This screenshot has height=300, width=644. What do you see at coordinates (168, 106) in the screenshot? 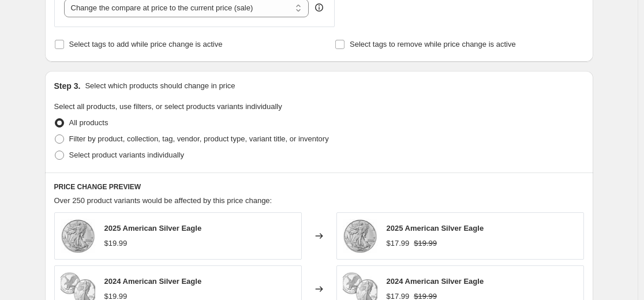
I see `span: Select all products, use filters, or select products variants individually` at bounding box center [168, 106].